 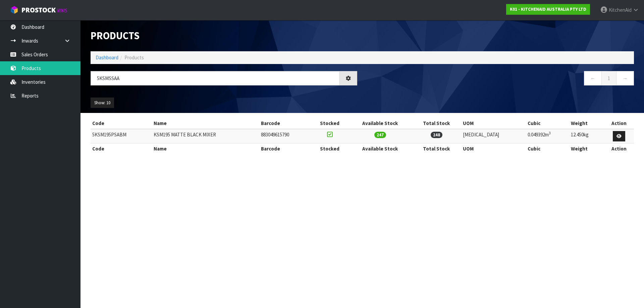 I want to click on td: 883049615790, so click(x=285, y=136).